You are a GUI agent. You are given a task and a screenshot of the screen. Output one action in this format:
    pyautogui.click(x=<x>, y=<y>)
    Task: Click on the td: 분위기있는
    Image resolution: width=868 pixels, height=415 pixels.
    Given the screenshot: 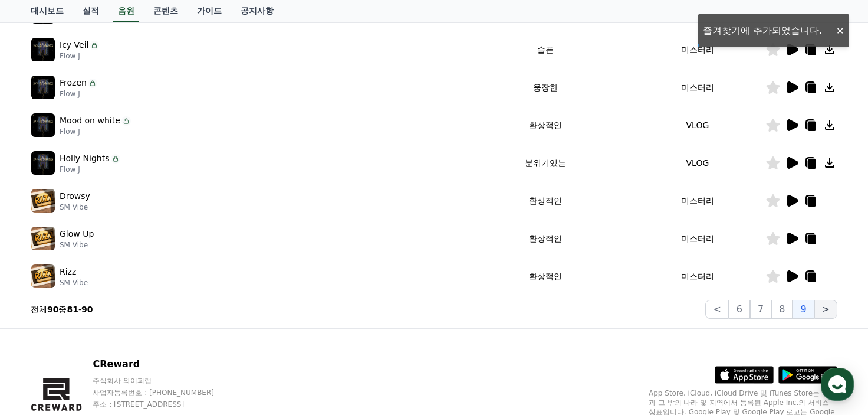 What is the action you would take?
    pyautogui.click(x=545, y=163)
    